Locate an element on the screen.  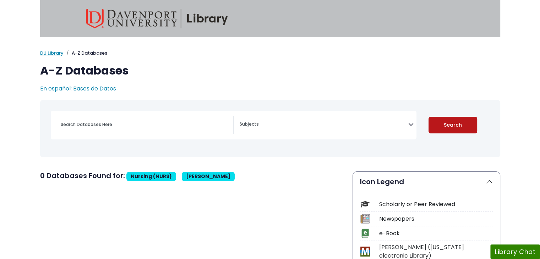
h1: A-Z Databases is located at coordinates (270, 71).